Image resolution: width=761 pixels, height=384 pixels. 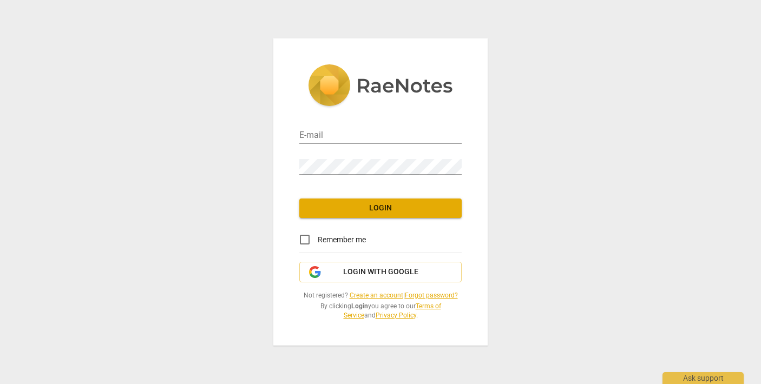 What do you see at coordinates (342, 240) in the screenshot?
I see `span: Remember me` at bounding box center [342, 240].